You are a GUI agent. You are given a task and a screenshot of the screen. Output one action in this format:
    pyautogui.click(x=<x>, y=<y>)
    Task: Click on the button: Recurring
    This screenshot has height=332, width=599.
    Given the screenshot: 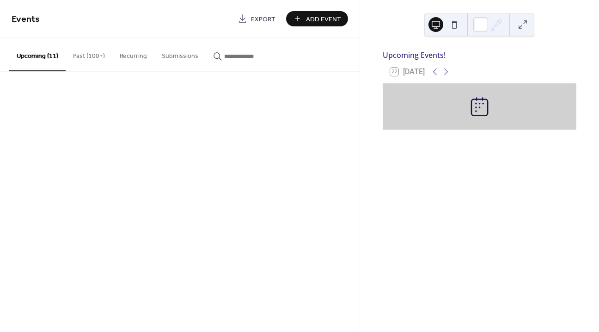 What is the action you would take?
    pyautogui.click(x=133, y=54)
    